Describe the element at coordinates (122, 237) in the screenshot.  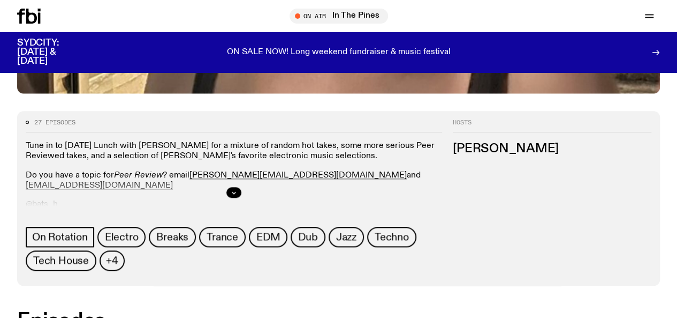
I see `span: Electro` at that location.